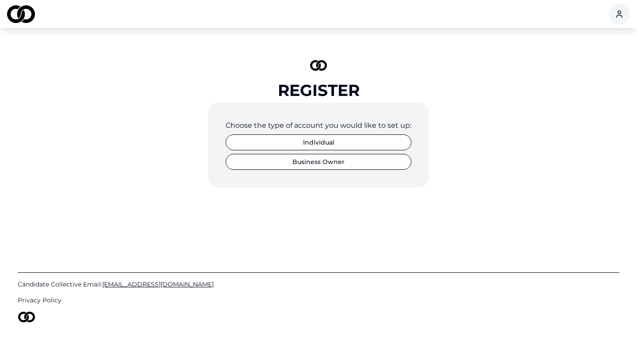 The width and height of the screenshot is (637, 359). Describe the element at coordinates (319, 126) in the screenshot. I see `div: Choose the type of account you would like to set up:` at that location.